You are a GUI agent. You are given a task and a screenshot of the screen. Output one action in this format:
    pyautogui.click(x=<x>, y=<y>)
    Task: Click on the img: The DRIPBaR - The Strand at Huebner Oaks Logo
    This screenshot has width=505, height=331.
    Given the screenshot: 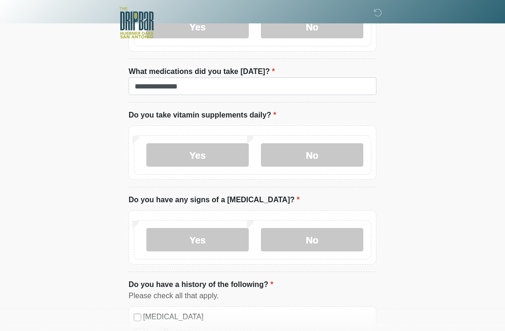 What is the action you would take?
    pyautogui.click(x=137, y=22)
    